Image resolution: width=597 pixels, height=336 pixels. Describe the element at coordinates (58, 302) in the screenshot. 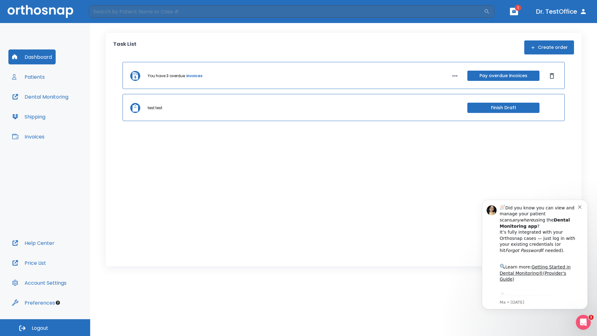

I see `div: Tooltip anchor` at that location.